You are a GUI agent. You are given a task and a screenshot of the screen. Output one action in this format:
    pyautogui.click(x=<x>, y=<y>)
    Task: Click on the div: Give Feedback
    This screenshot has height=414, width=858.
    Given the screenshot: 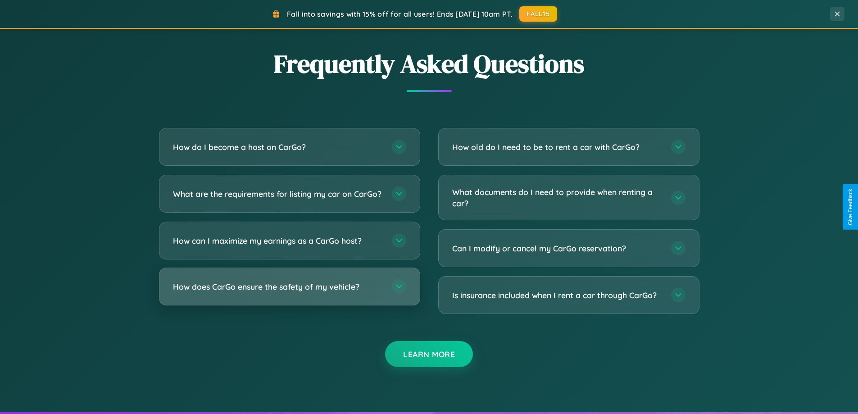 What is the action you would take?
    pyautogui.click(x=850, y=207)
    